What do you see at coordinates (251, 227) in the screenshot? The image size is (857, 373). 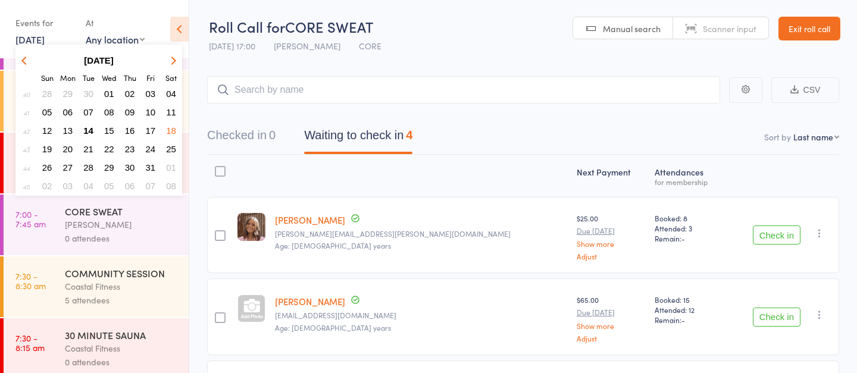 I see `img: image1680039081.png` at bounding box center [251, 227].